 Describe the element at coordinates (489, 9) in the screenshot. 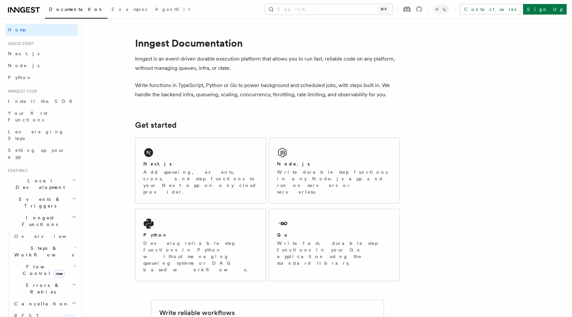

I see `a: Contact sales` at that location.